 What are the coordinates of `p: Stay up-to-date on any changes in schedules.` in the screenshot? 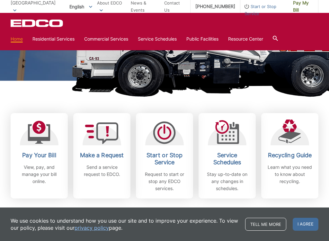 It's located at (227, 181).